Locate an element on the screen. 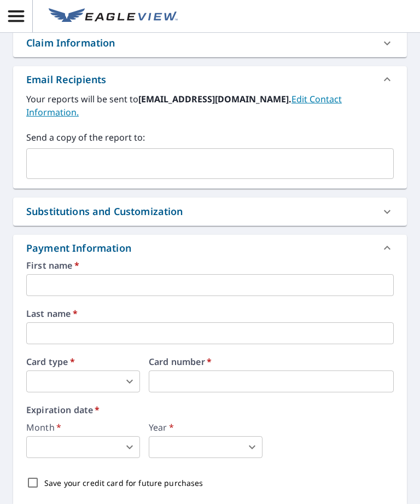  label: Month is located at coordinates (83, 427).